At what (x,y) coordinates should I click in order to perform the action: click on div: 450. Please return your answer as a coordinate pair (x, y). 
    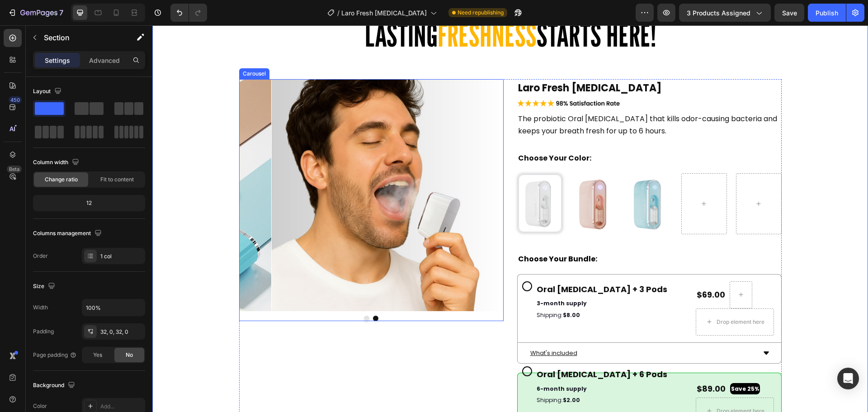
    Looking at the image, I should click on (15, 100).